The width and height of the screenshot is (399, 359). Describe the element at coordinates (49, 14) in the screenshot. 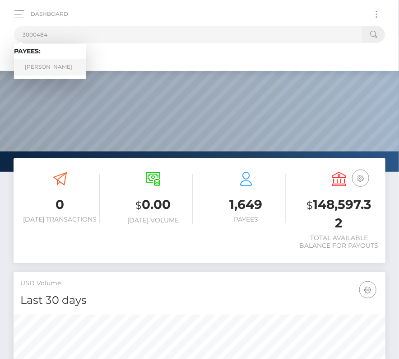

I see `a: Dashboard` at that location.